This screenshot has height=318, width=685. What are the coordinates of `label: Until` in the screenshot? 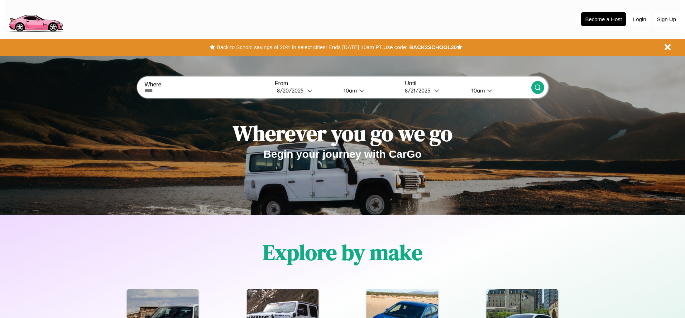 It's located at (468, 83).